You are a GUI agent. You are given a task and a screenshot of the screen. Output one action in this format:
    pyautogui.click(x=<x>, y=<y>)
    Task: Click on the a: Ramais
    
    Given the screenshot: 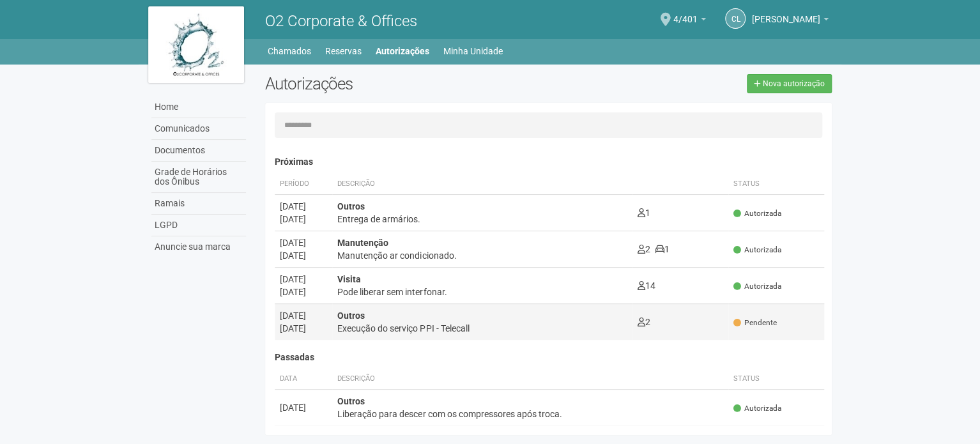 What is the action you would take?
    pyautogui.click(x=199, y=203)
    